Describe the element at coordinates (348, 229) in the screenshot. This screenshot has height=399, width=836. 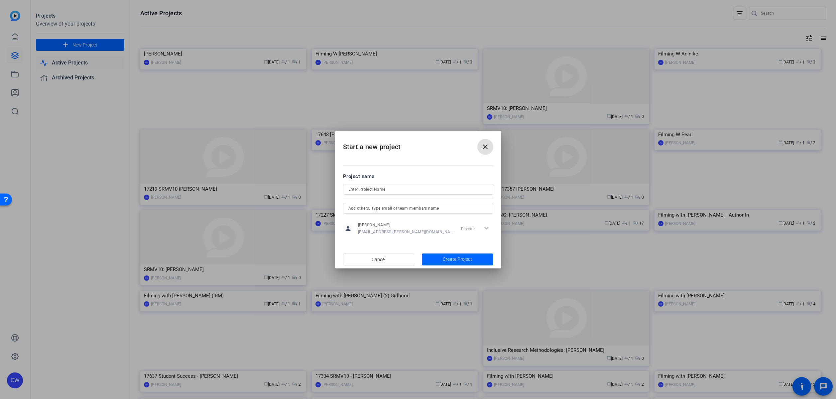
I see `mat-icon: person` at that location.